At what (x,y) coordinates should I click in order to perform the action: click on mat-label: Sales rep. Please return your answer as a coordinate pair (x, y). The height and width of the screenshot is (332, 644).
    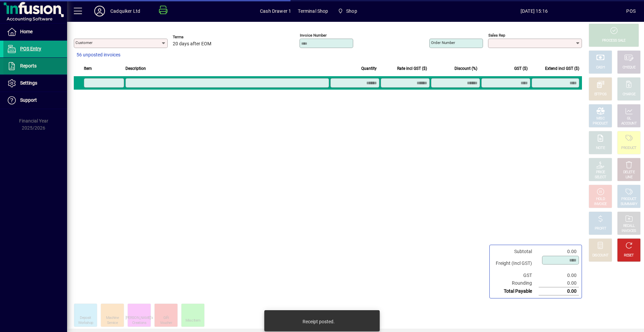
    Looking at the image, I should click on (497, 35).